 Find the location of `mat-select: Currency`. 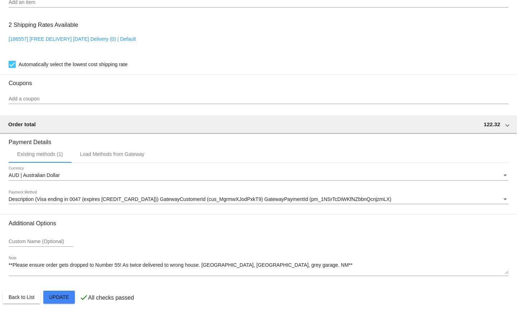

mat-select: Currency is located at coordinates (258, 176).